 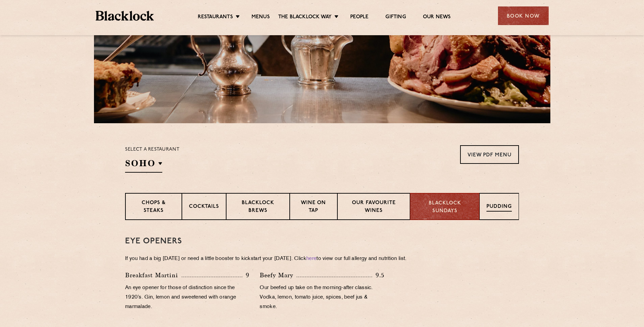 What do you see at coordinates (187, 297) in the screenshot?
I see `p: An eye opener for those of distinction since the 1920’s. Gin, lemon and sweetened with orange mar...` at bounding box center [187, 297].